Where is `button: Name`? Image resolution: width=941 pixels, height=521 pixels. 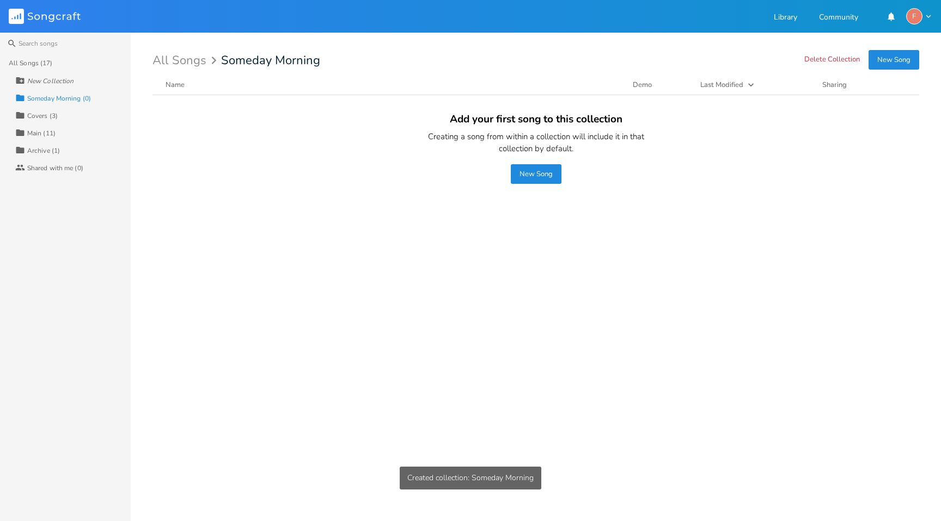
button: Name is located at coordinates (392, 85).